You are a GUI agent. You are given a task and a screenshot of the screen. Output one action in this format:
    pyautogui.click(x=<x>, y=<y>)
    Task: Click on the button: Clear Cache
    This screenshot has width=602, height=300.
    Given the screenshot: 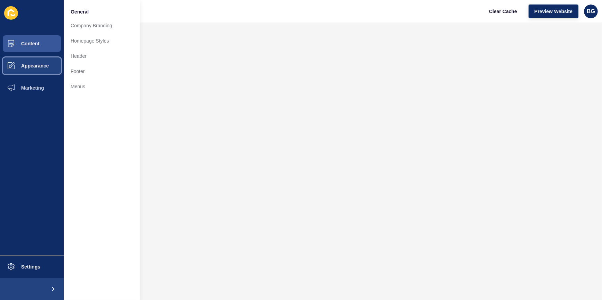 What is the action you would take?
    pyautogui.click(x=503, y=11)
    